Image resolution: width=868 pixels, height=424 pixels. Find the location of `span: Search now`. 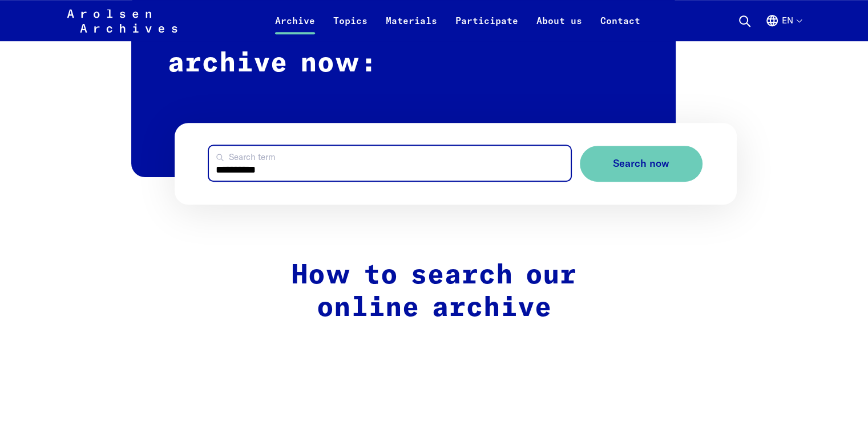

span: Search now is located at coordinates (641, 163).